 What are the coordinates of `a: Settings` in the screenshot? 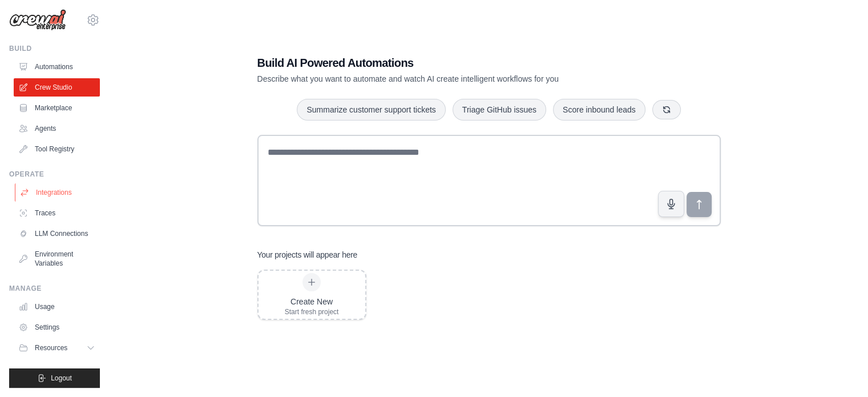 It's located at (57, 327).